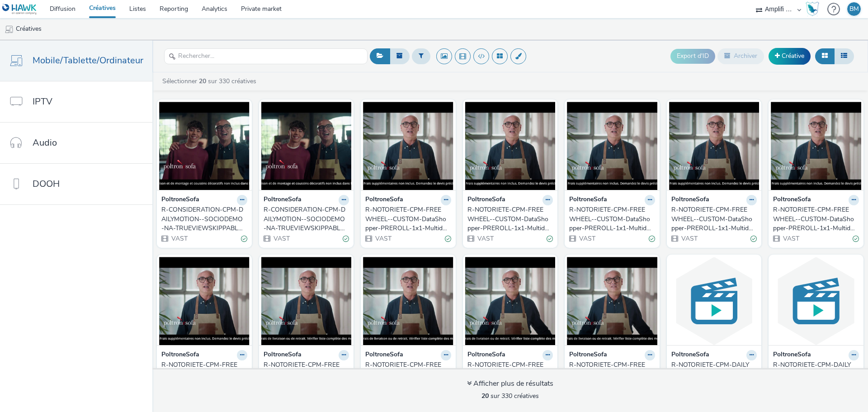 This screenshot has width=868, height=412. What do you see at coordinates (816, 300) in the screenshot?
I see `img: R-NOTORIETE-CPM-DAILYMOTION--CONTEXTUEL-2559yo-INSTREAM-0x0-Multidevice-6s_$424655503$-W29 visual` at bounding box center [816, 300].